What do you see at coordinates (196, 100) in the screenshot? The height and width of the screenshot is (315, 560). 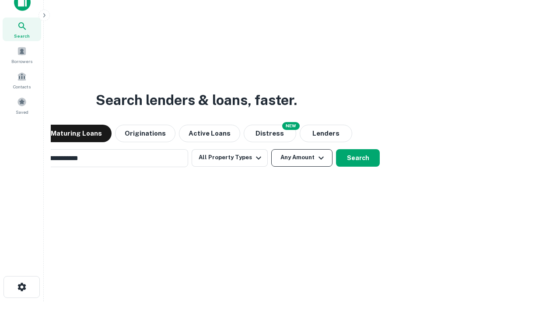 I see `h3: Search lenders & loans, faster.` at bounding box center [196, 100].